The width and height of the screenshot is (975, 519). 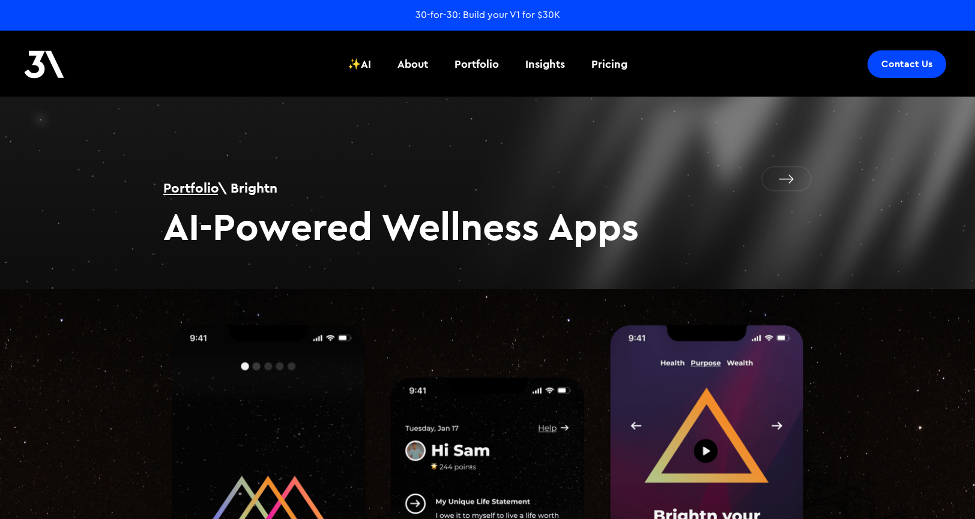 I want to click on div: Pricing, so click(x=609, y=64).